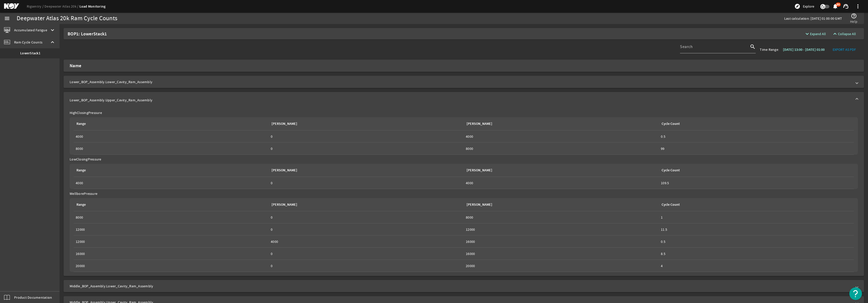  What do you see at coordinates (53, 42) in the screenshot?
I see `mat-icon: keyboard_arrow_up` at bounding box center [53, 42].